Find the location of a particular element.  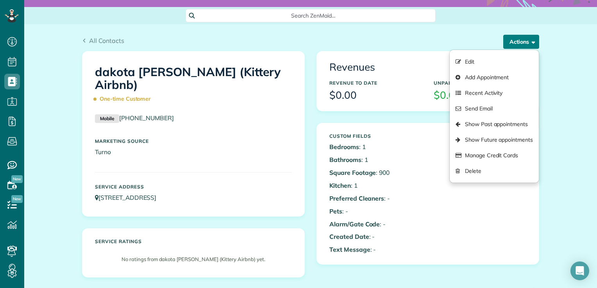

span: One-time Customer is located at coordinates (125, 99).